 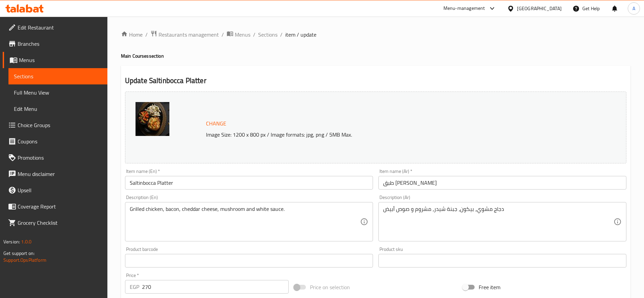 What do you see at coordinates (634, 8) in the screenshot?
I see `span: A` at bounding box center [634, 8].